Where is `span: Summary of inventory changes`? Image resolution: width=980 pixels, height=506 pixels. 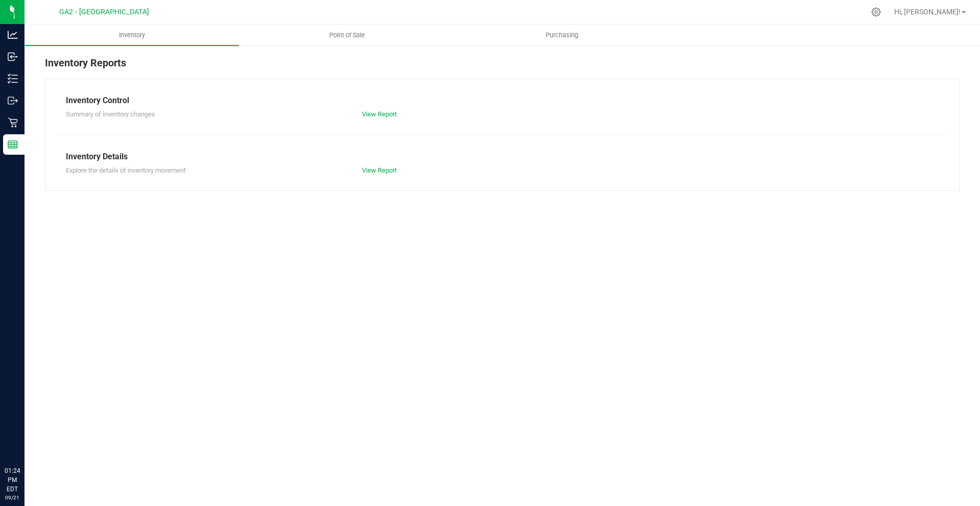 span: Summary of inventory changes is located at coordinates (110, 114).